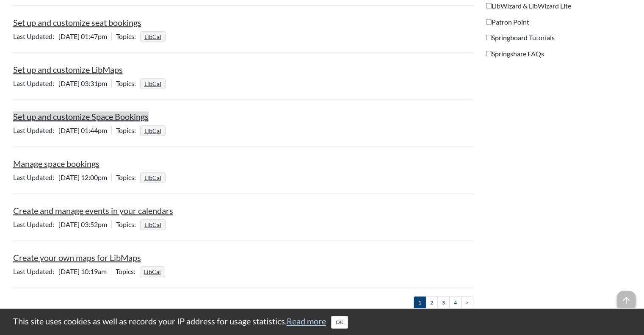 This screenshot has height=335, width=644. What do you see at coordinates (339, 322) in the screenshot?
I see `button: Close` at bounding box center [339, 322].